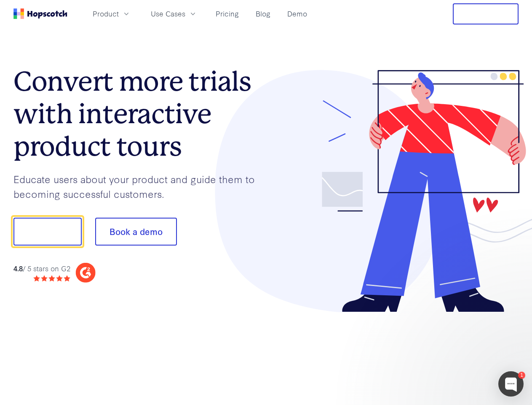 The height and width of the screenshot is (405, 532). What do you see at coordinates (47, 232) in the screenshot?
I see `button: Show me!` at bounding box center [47, 232].